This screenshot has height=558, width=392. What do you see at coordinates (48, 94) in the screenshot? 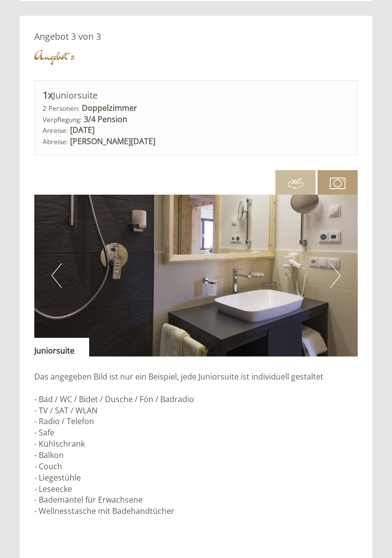
I see `b: 1x` at bounding box center [48, 94].